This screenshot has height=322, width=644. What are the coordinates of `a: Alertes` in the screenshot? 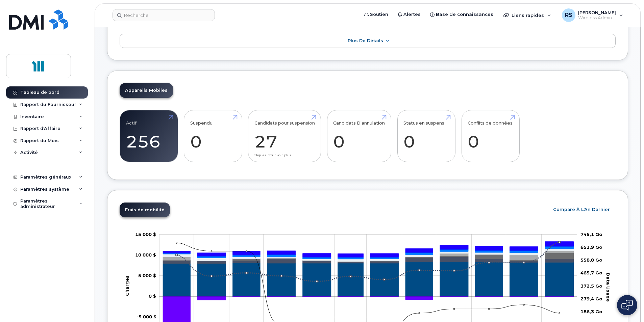 It's located at (409, 14).